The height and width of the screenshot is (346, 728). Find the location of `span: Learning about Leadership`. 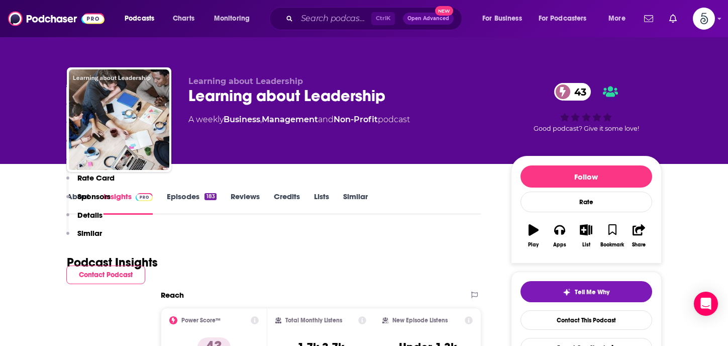

span: Learning about Leadership is located at coordinates (246, 81).